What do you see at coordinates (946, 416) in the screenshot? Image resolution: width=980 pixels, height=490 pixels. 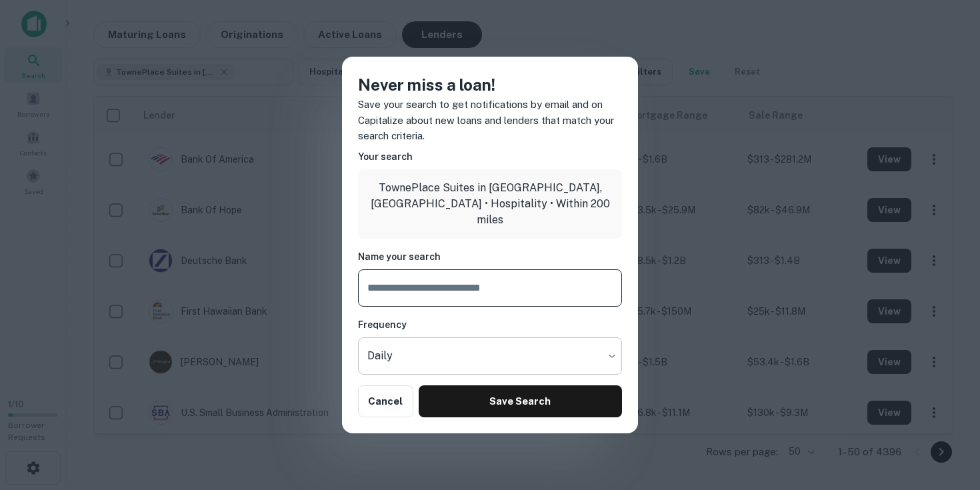 I see `div: Chat Widget` at bounding box center [946, 416].